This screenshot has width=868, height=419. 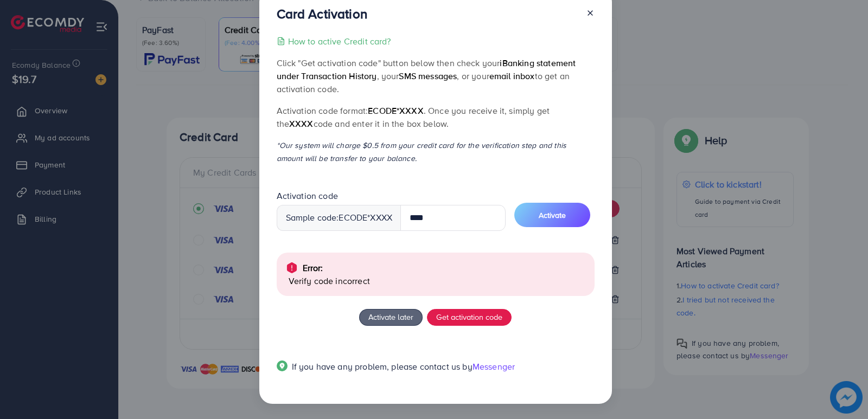 I want to click on span: email inbox, so click(x=513, y=76).